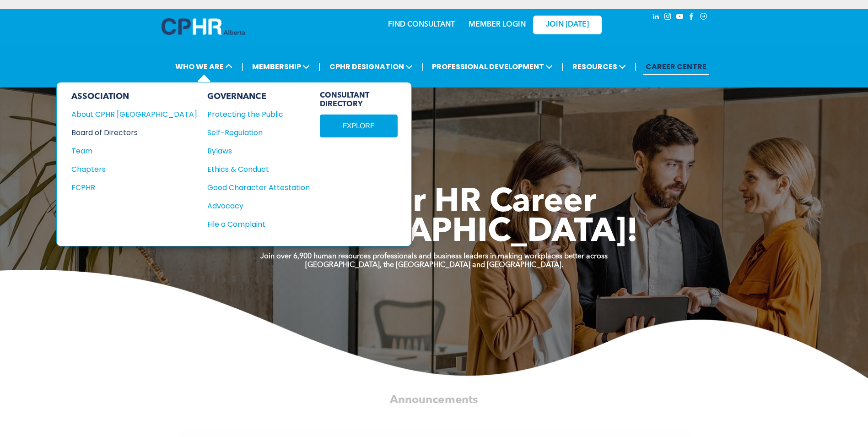  Describe the element at coordinates (134, 150) in the screenshot. I see `a: Team` at that location.